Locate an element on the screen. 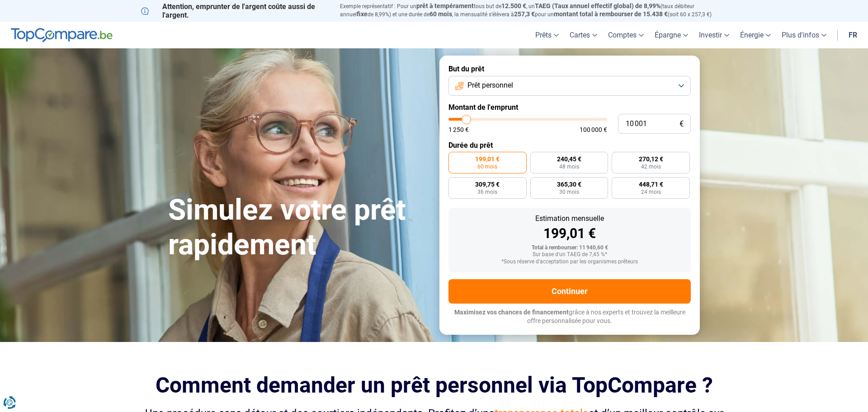 The height and width of the screenshot is (412, 868). a: Énergie is located at coordinates (756, 35).